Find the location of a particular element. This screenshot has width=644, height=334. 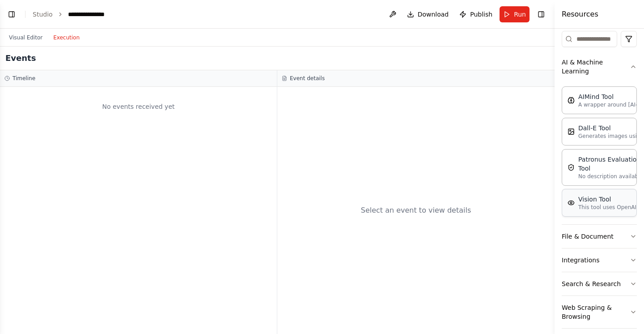

div: Select an event to view details is located at coordinates (416, 210).